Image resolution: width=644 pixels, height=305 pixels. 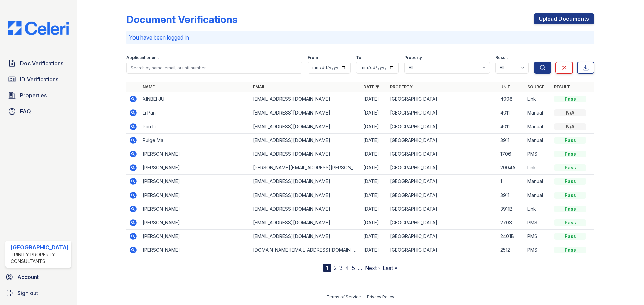 What do you see at coordinates (195, 140) in the screenshot?
I see `td: Ruige Ma` at bounding box center [195, 140].